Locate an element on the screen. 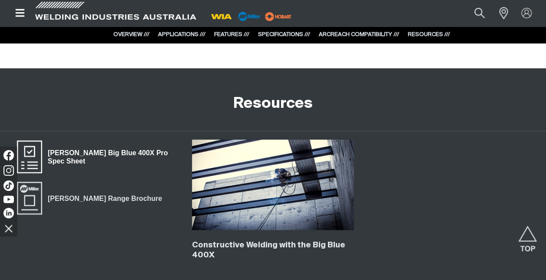 The height and width of the screenshot is (280, 546). img: YouTube is located at coordinates (9, 199).